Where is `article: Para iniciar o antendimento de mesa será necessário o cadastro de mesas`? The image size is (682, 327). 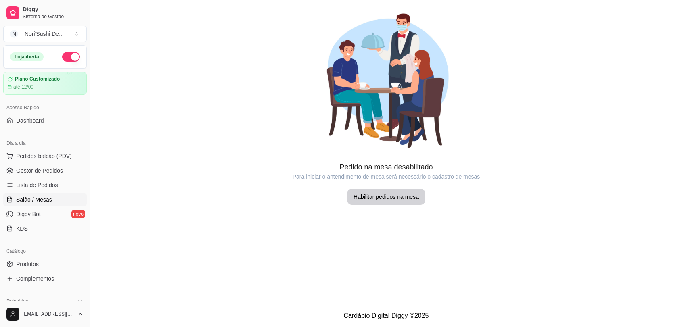 article: Para iniciar o antendimento de mesa será necessário o cadastro de mesas is located at coordinates (386, 177).